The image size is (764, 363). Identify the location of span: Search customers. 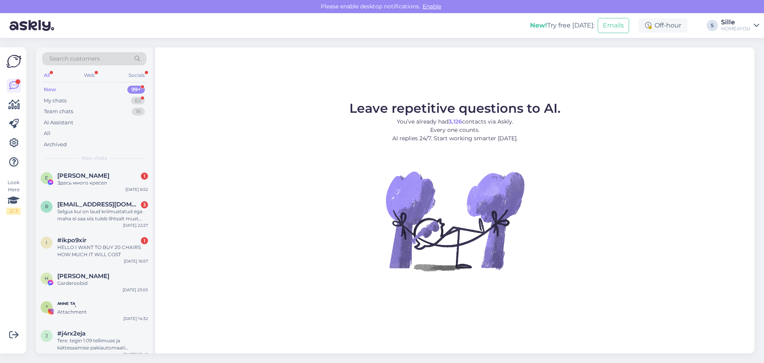
(74, 59).